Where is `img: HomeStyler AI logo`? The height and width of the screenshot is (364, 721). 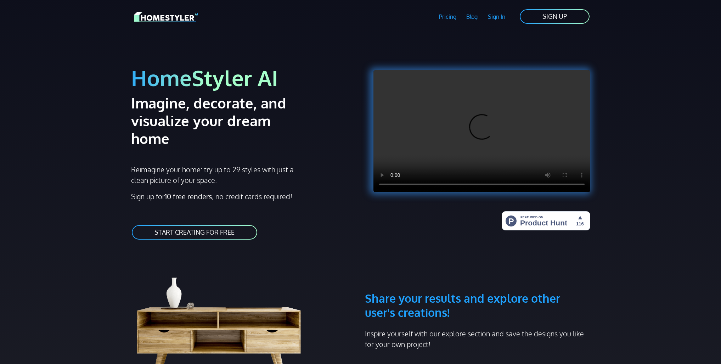 img: HomeStyler AI logo is located at coordinates (166, 17).